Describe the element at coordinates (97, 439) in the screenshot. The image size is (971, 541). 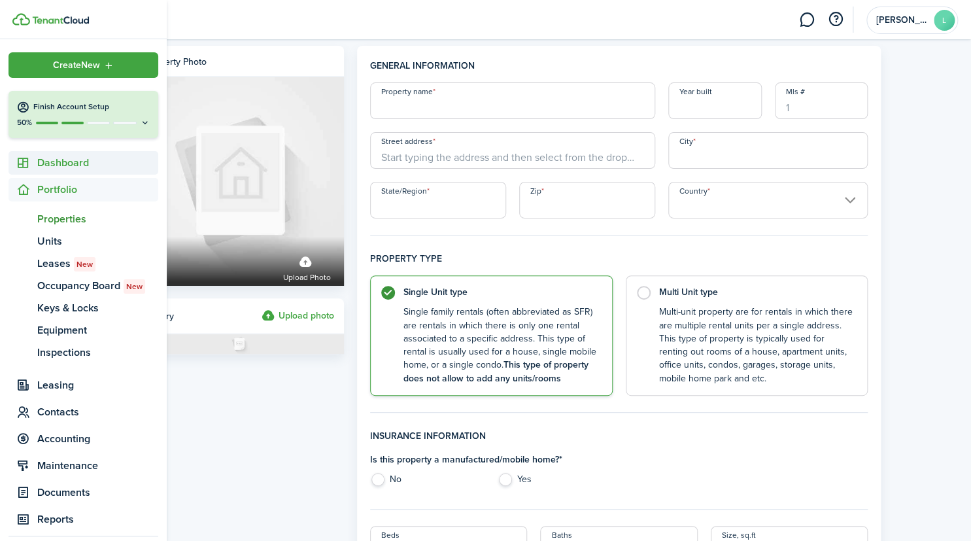
I see `span: Accounting` at that location.